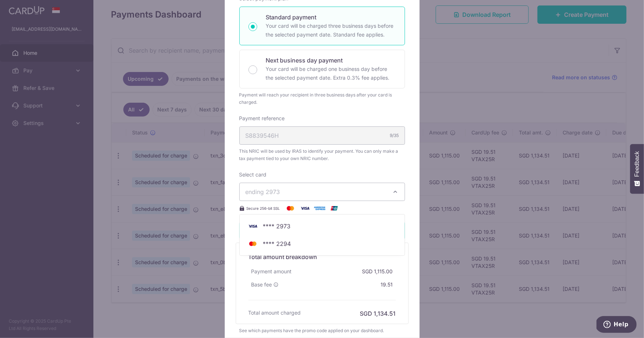 This screenshot has width=644, height=338. I want to click on p: Standard payment, so click(331, 17).